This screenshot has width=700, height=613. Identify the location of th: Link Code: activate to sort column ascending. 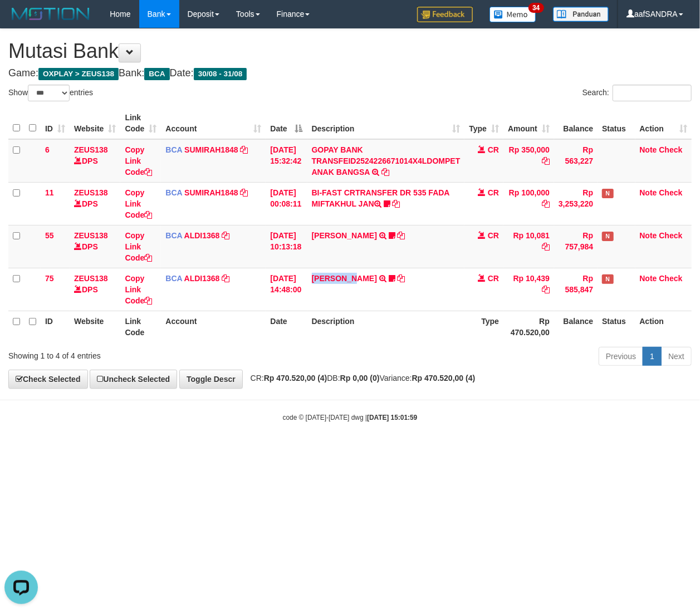
(140, 123).